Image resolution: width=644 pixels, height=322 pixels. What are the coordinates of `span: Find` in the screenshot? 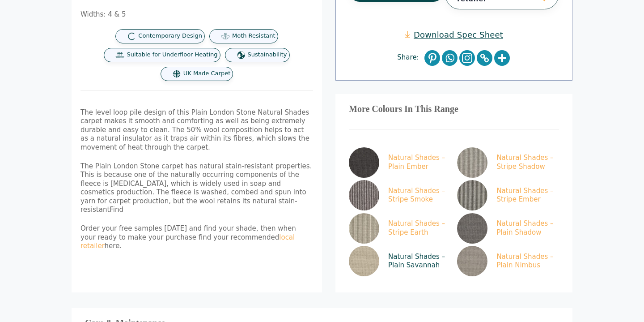 It's located at (116, 210).